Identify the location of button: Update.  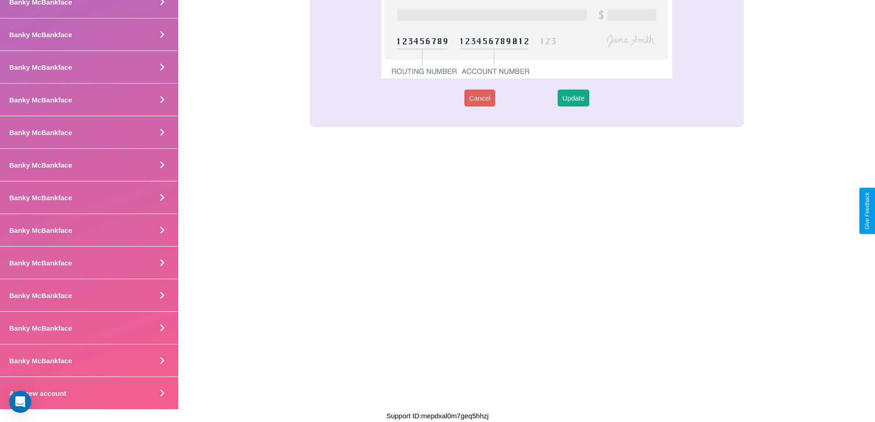
(573, 98).